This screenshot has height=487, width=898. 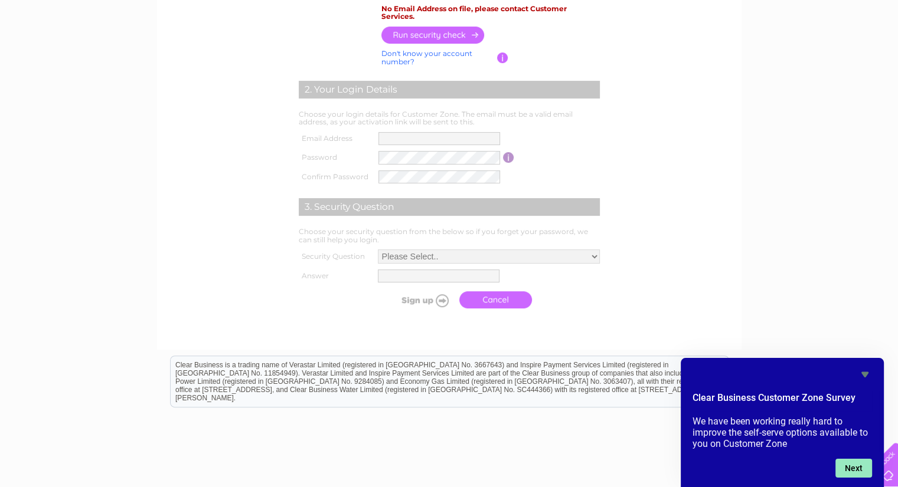 I want to click on a: Cancel, so click(x=495, y=300).